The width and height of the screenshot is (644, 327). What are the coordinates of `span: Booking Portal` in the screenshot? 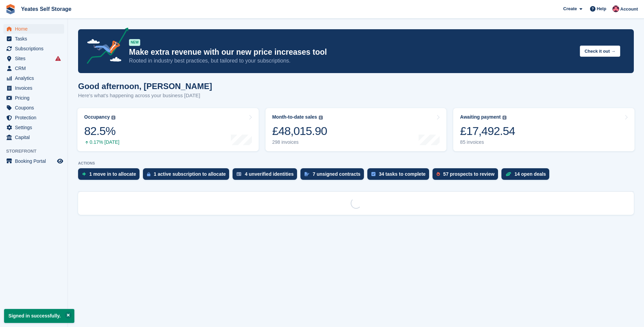 It's located at (35, 161).